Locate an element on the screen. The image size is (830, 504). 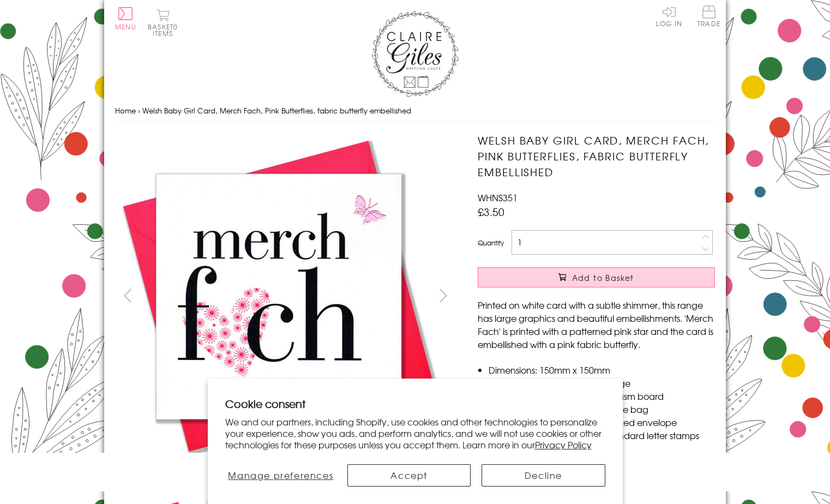
span: WHNS351 is located at coordinates (498, 197).